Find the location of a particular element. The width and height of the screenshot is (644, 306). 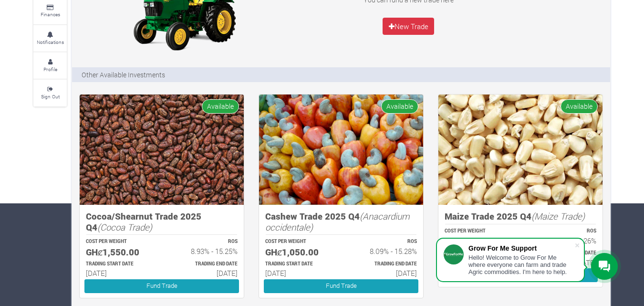

a: Profile is located at coordinates (50, 66).